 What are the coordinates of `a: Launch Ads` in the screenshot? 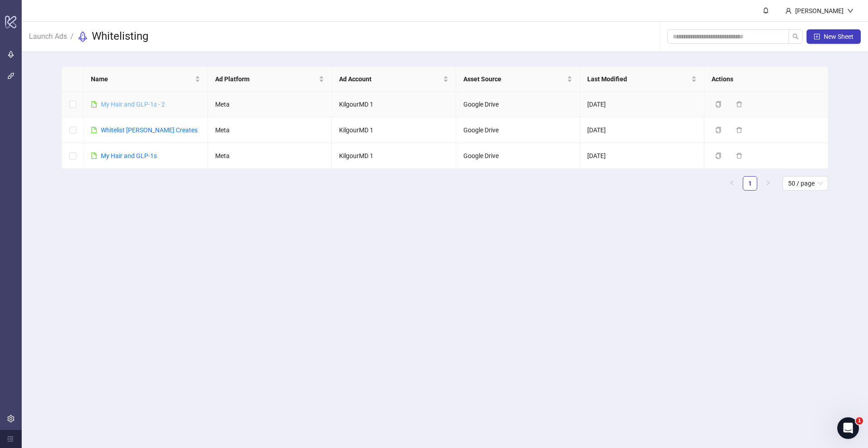 It's located at (48, 36).